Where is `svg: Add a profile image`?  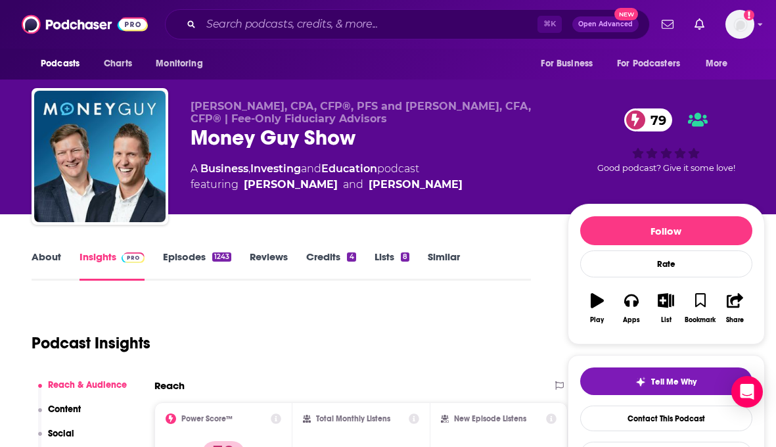
svg: Add a profile image is located at coordinates (749, 15).